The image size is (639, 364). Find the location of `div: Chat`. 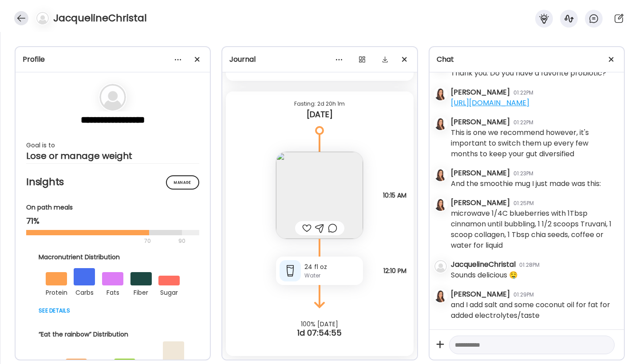

div: Chat is located at coordinates (527, 59).